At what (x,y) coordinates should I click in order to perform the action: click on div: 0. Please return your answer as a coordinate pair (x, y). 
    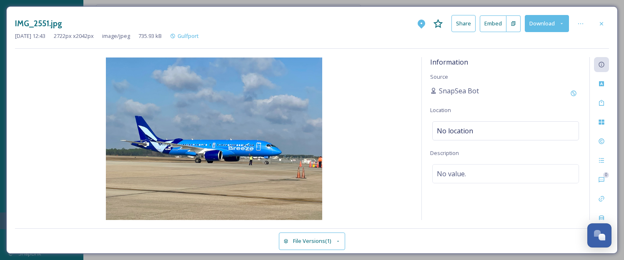
    Looking at the image, I should click on (606, 175).